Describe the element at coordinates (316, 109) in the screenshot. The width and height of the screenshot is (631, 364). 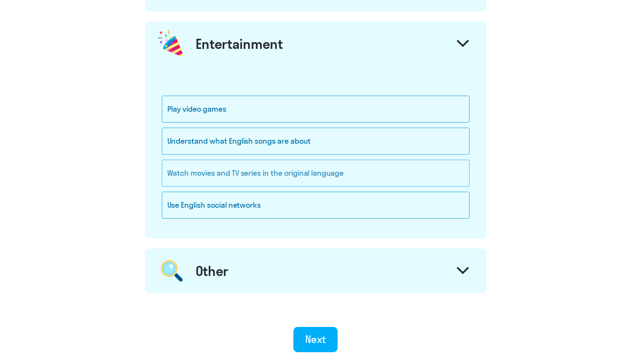
I see `div: Play video games` at that location.